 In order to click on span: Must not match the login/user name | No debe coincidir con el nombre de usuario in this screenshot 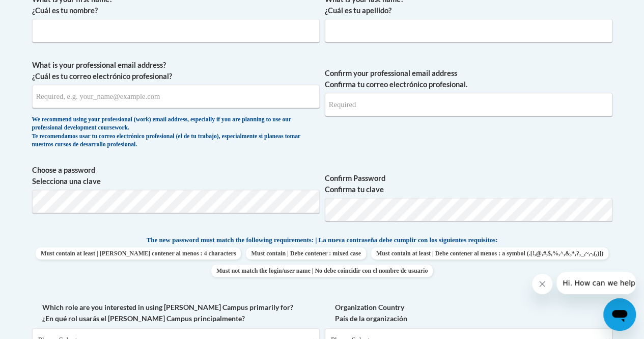, I will do `click(322, 271)`.